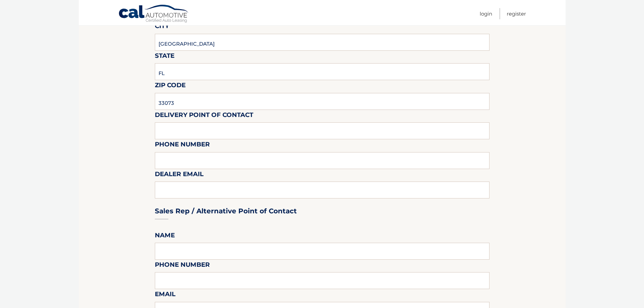 The height and width of the screenshot is (308, 644). What do you see at coordinates (204, 116) in the screenshot?
I see `label: Delivery Point of Contact` at bounding box center [204, 116].